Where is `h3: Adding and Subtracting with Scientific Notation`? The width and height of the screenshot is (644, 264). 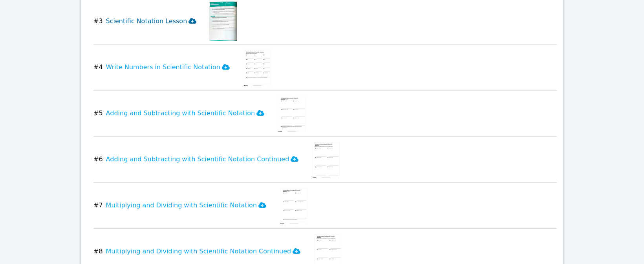
h3: Adding and Subtracting with Scientific Notation is located at coordinates (186, 113).